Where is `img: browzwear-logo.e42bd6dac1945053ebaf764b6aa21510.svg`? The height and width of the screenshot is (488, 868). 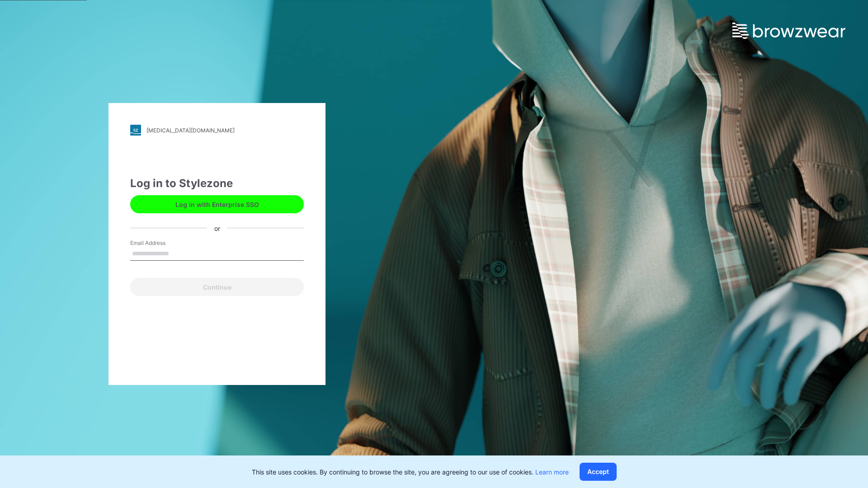
img: browzwear-logo.e42bd6dac1945053ebaf764b6aa21510.svg is located at coordinates (789, 31).